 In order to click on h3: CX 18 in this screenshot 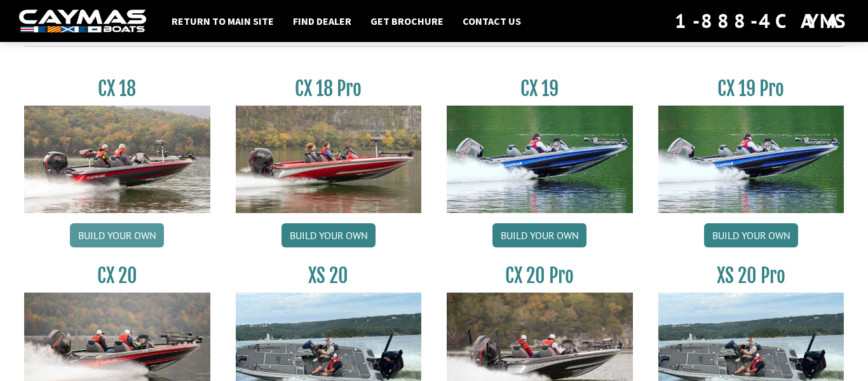, I will do `click(117, 88)`.